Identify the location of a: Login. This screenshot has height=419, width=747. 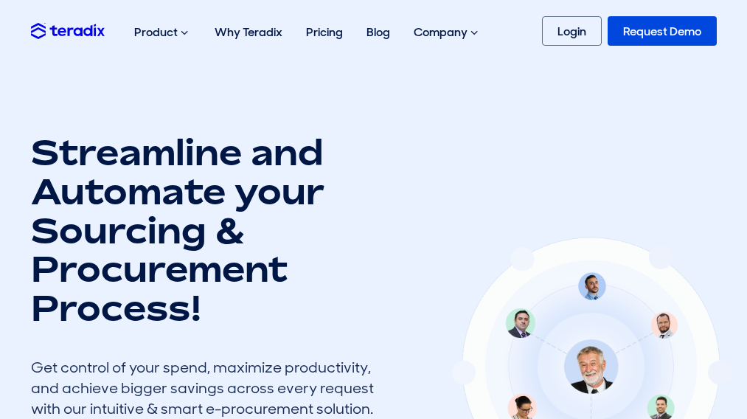
(572, 31).